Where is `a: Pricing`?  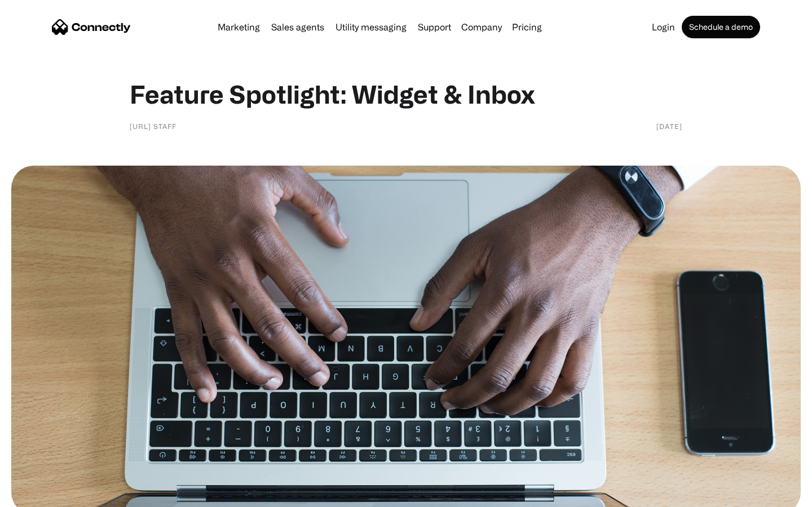 a: Pricing is located at coordinates (527, 27).